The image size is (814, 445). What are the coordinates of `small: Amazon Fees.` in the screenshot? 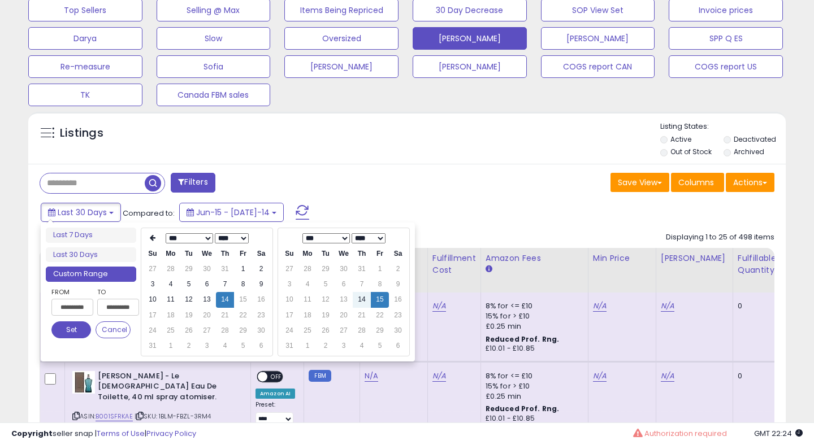 It's located at (489, 269).